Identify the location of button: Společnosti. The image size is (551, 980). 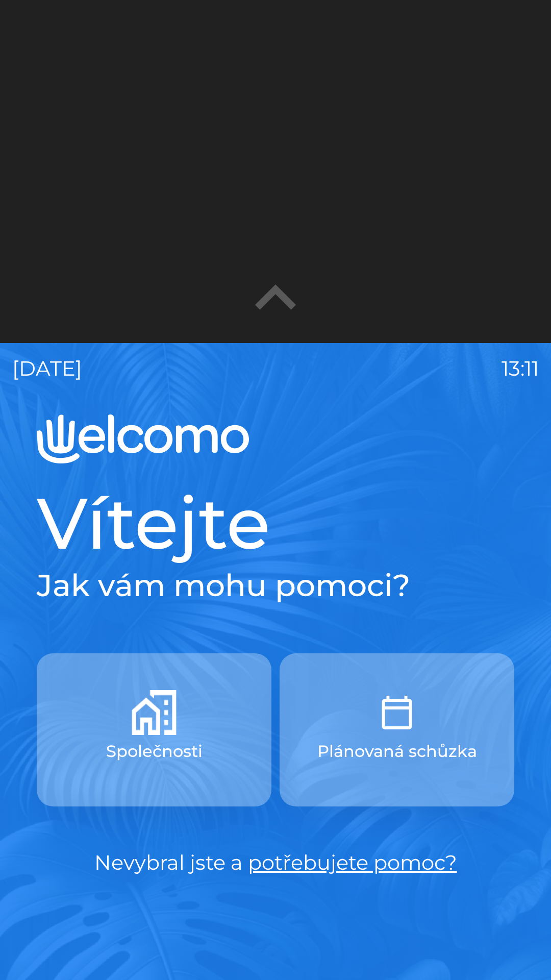
(154, 730).